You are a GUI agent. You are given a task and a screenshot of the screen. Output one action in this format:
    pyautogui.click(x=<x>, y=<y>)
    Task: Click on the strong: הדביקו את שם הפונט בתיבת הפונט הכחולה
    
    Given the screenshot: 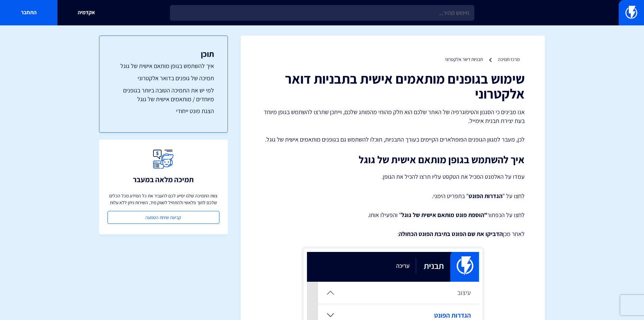 What is the action you would take?
    pyautogui.click(x=451, y=233)
    